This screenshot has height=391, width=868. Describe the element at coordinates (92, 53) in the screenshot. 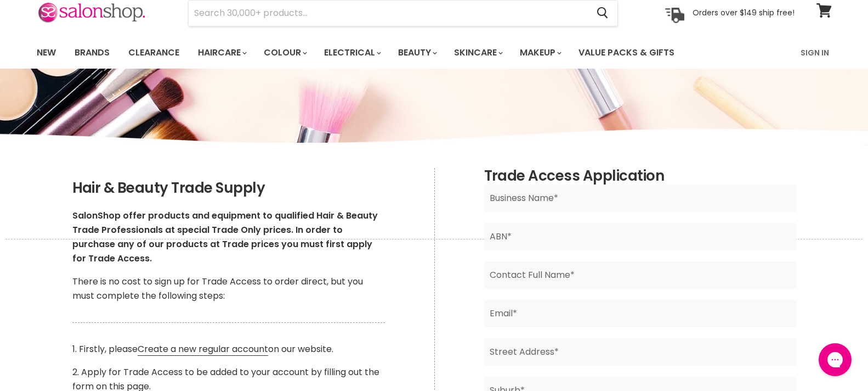

I see `a: Brands` at that location.